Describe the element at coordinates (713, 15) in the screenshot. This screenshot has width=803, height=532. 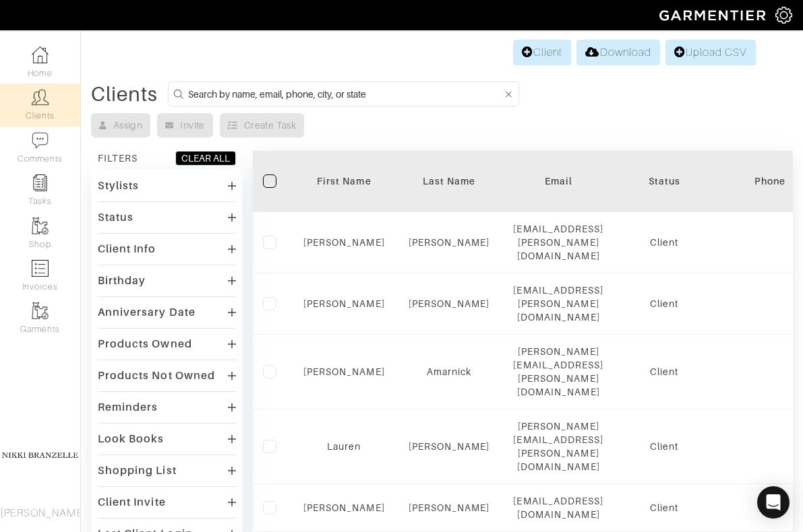
I see `img: garmentier-logo-header-white-b43fb05a5012e4ada735d5af1a66efaba907eab6374d6393d1fbf88cb4ef424d.png` at that location.